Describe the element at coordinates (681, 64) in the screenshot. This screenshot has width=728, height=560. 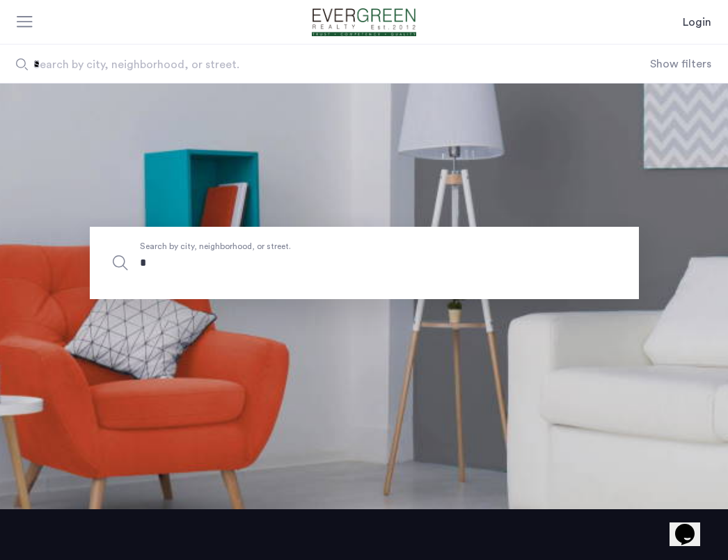
I see `button: Show or hide filters` at that location.